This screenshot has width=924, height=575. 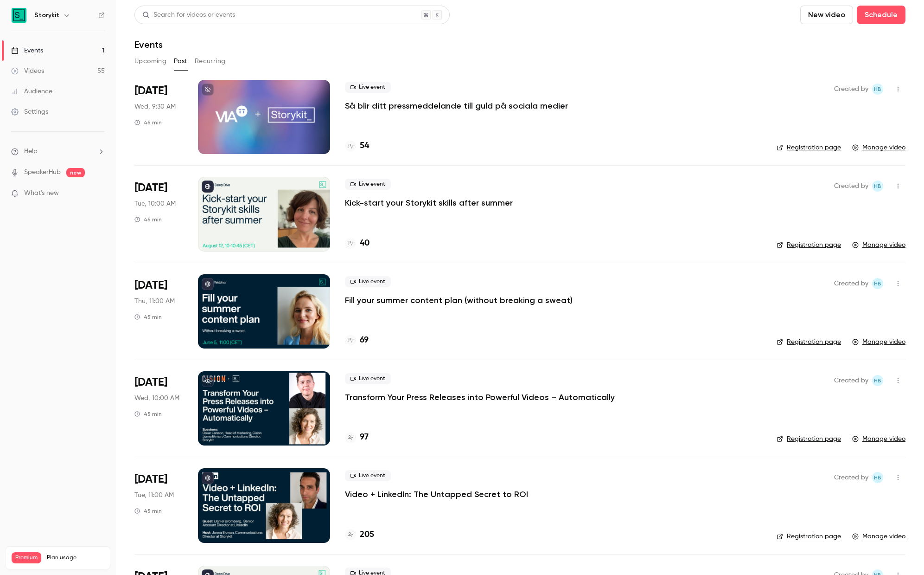 I want to click on div: Events, so click(x=27, y=51).